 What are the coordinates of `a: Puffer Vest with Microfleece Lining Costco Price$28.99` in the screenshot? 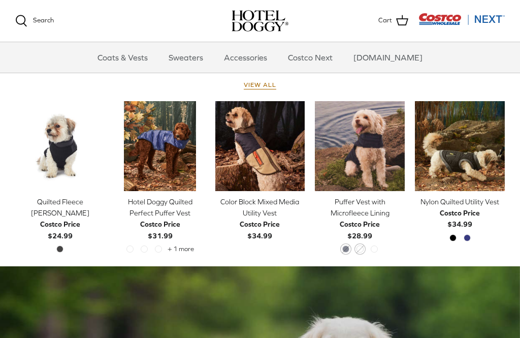 It's located at (359, 219).